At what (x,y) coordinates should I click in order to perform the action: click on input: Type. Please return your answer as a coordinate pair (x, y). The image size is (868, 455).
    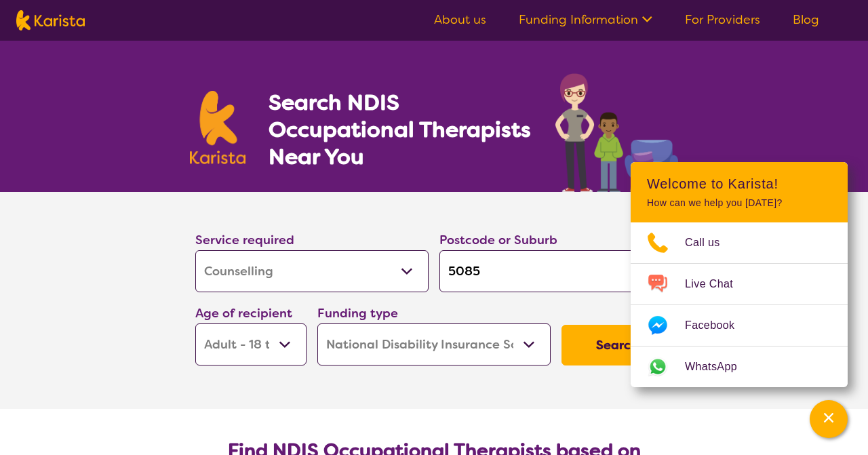
    Looking at the image, I should click on (556, 271).